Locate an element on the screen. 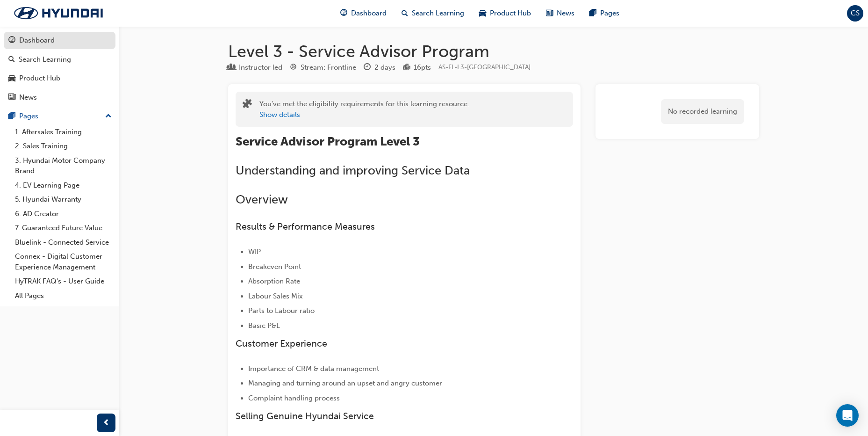  span: up-icon is located at coordinates (108, 116).